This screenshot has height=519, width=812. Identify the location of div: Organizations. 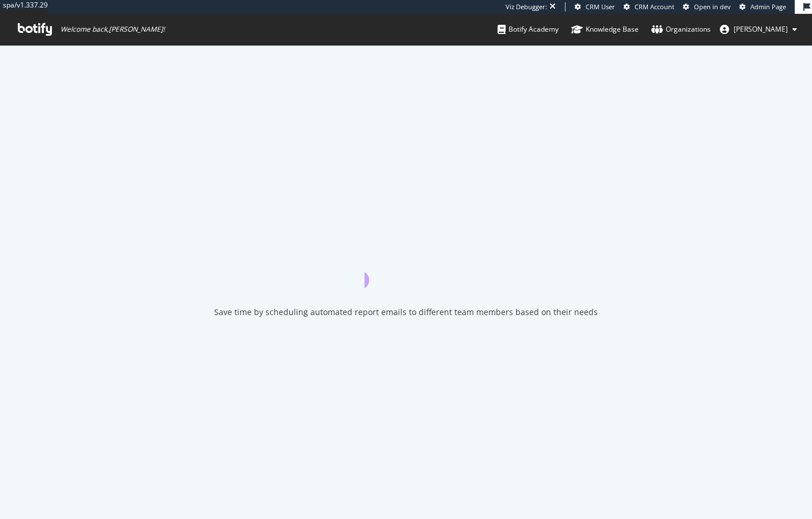
(681, 29).